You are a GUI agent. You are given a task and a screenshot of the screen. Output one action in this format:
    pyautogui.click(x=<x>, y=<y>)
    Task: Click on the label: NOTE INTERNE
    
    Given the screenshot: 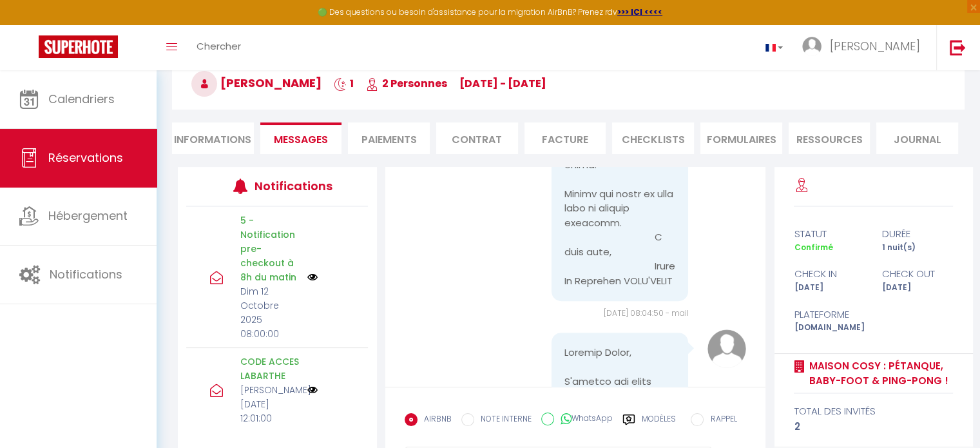 What is the action you would take?
    pyautogui.click(x=502, y=420)
    